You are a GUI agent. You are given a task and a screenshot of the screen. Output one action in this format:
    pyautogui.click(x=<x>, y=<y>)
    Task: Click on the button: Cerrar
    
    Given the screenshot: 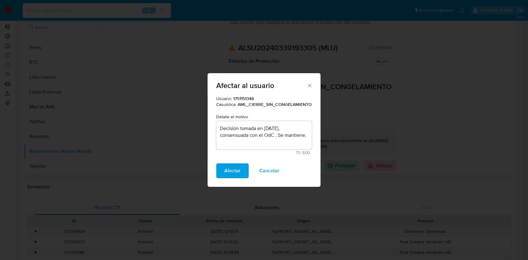 What is the action you would take?
    pyautogui.click(x=309, y=85)
    